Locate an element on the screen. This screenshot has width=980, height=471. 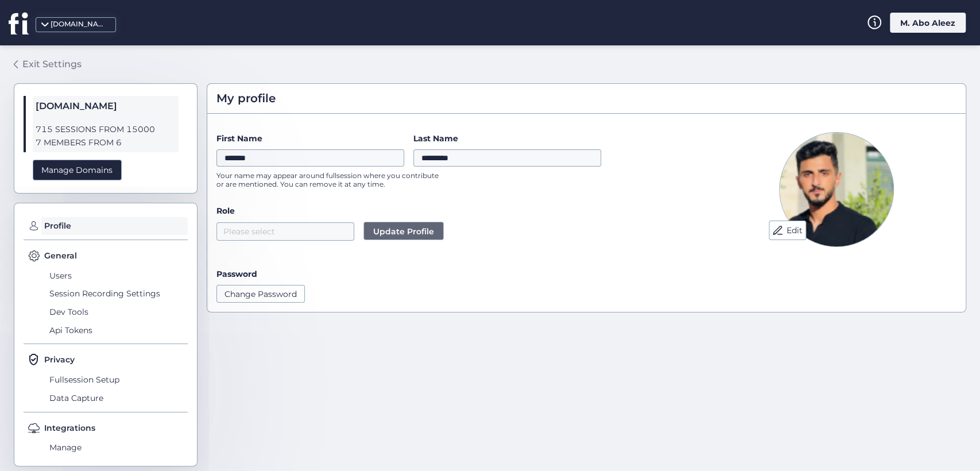
span: Users is located at coordinates (117, 275).